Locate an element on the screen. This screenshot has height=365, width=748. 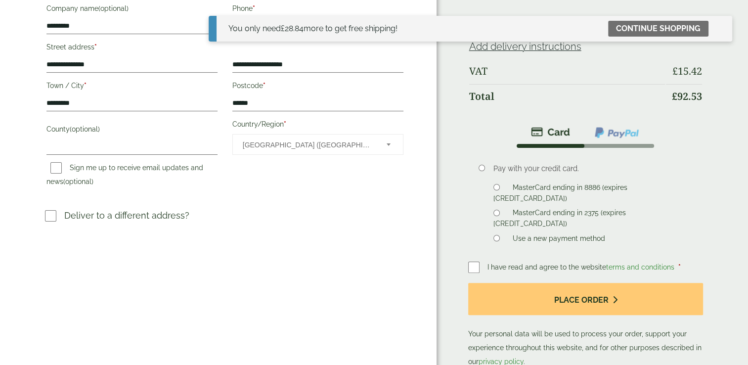
span: I have read and agree to the website is located at coordinates (582, 267).